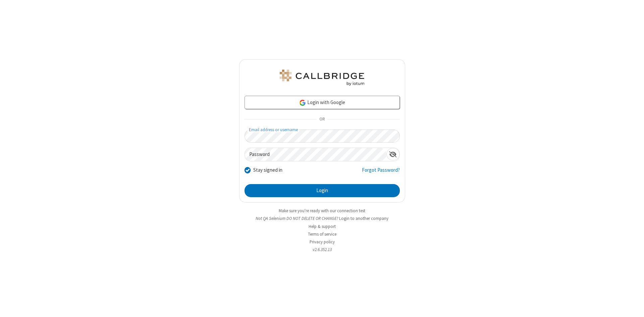  I want to click on button: Login to another company, so click(364, 218).